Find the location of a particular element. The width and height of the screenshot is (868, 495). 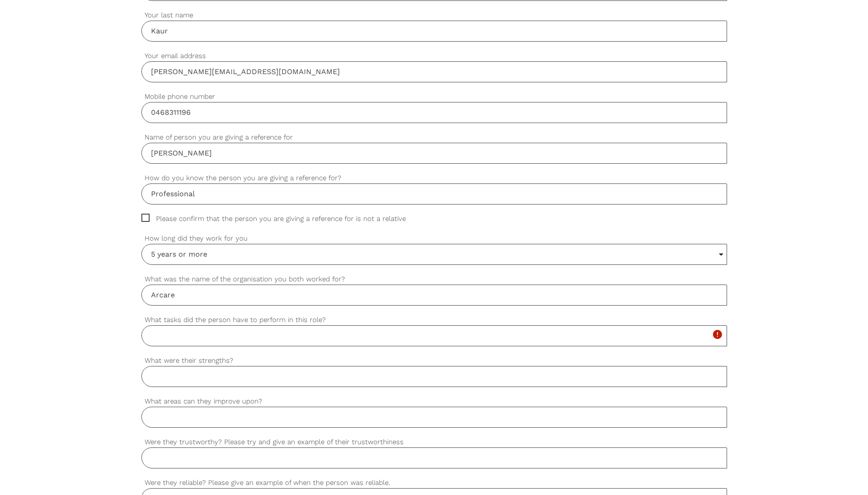

label: Were they trustworthy? Please try and give an example of their trustworthiness is located at coordinates (434, 442).